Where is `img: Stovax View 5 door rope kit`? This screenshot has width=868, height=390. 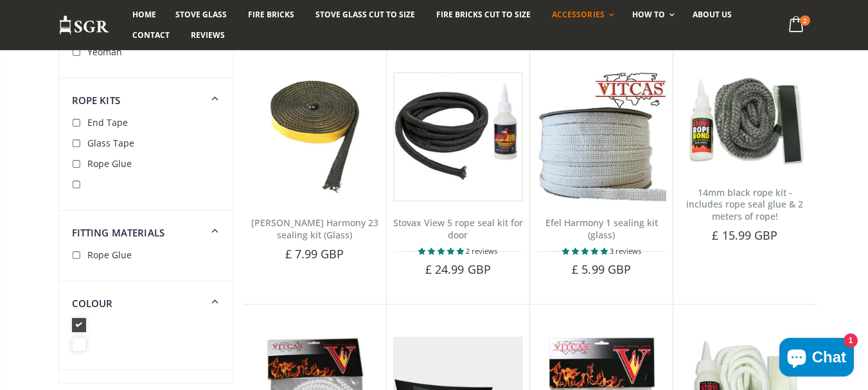
img: Stovax View 5 door rope kit is located at coordinates (458, 137).